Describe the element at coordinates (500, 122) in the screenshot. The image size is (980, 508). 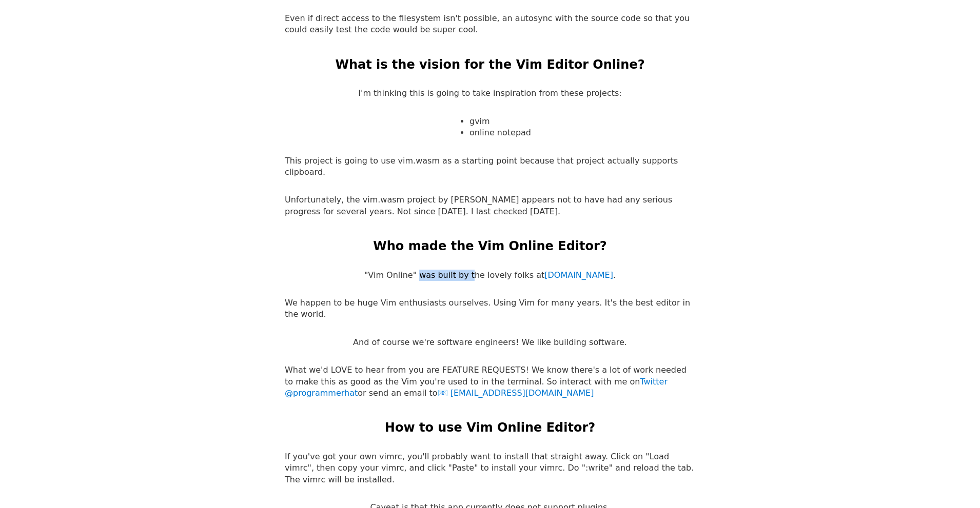
I see `li: gvim` at that location.